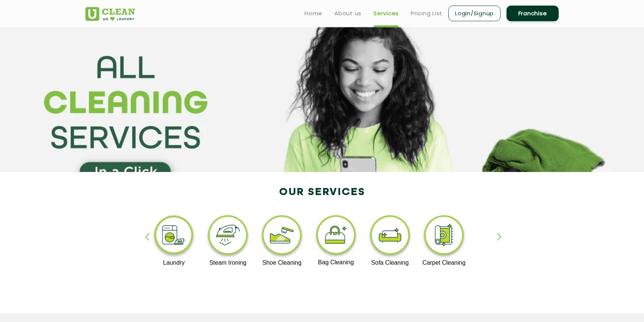 The width and height of the screenshot is (644, 322). I want to click on img: sofa_cleaning_11zon.webp, so click(390, 236).